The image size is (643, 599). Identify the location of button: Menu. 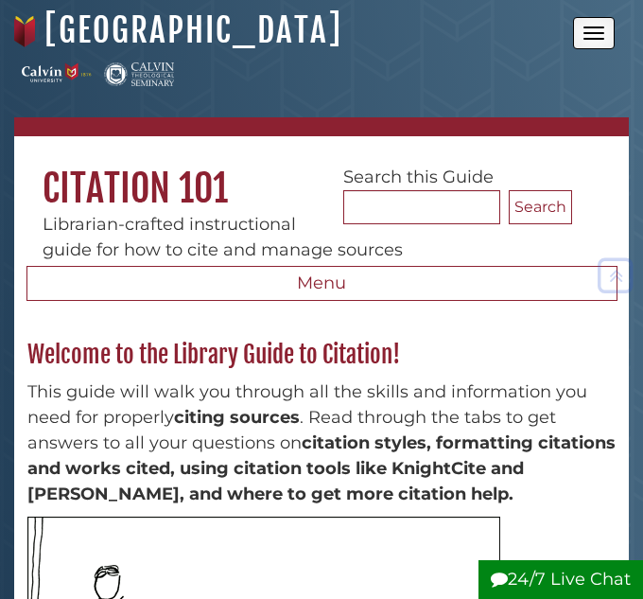
(322, 284).